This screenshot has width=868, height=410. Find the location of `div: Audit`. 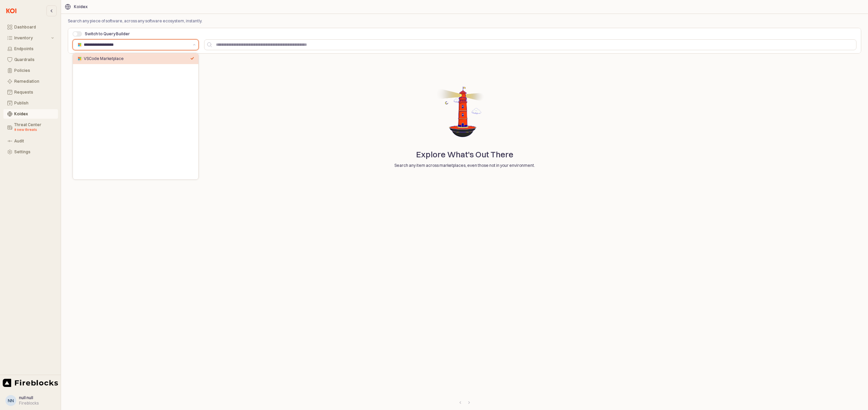

div: Audit is located at coordinates (34, 141).